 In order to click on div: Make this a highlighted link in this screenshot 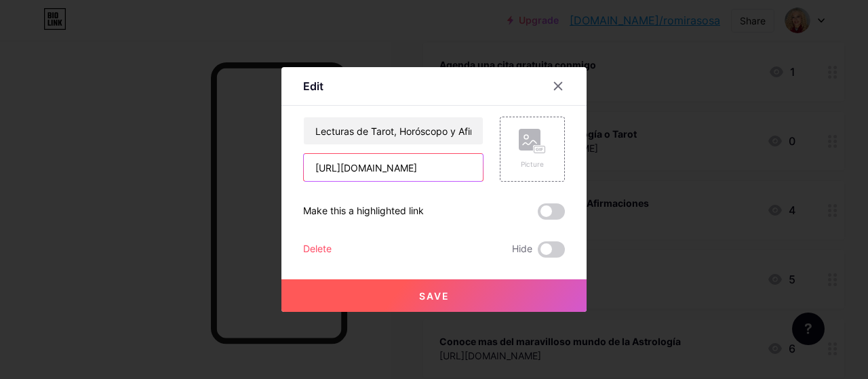, I will do `click(363, 212)`.